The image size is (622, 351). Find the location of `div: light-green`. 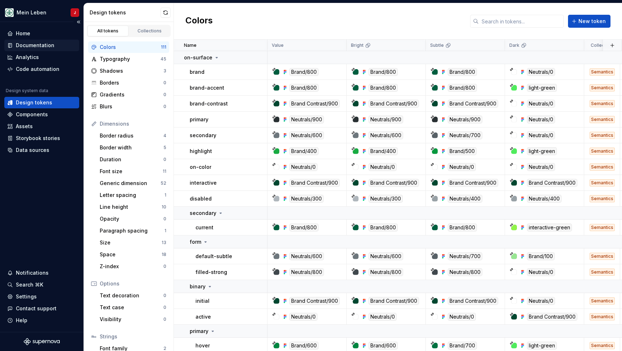

div: light-green is located at coordinates (542, 88).